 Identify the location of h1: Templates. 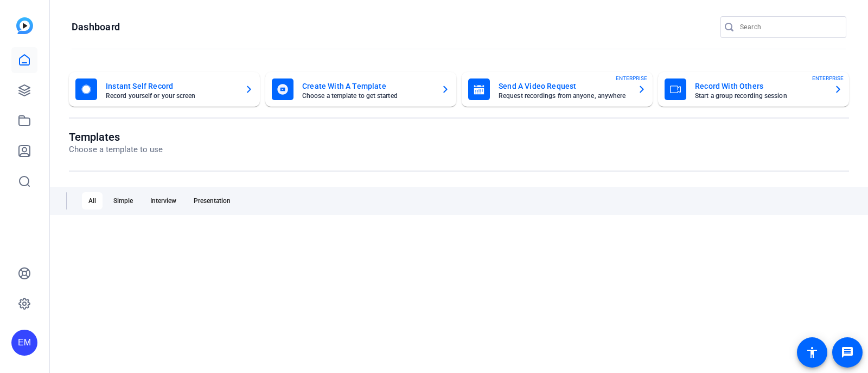
(116, 137).